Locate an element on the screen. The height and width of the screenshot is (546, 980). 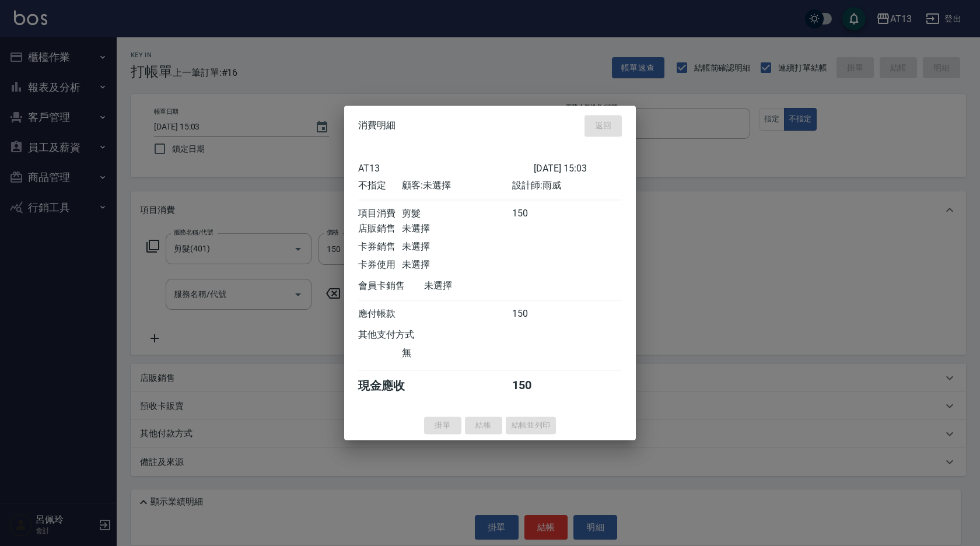
div: 無 is located at coordinates (457, 353).